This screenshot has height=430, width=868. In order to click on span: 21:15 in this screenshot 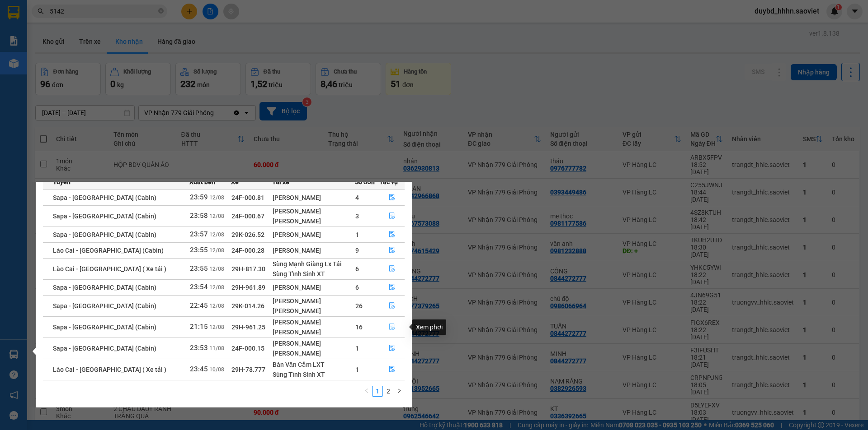, I will do `click(199, 327)`.